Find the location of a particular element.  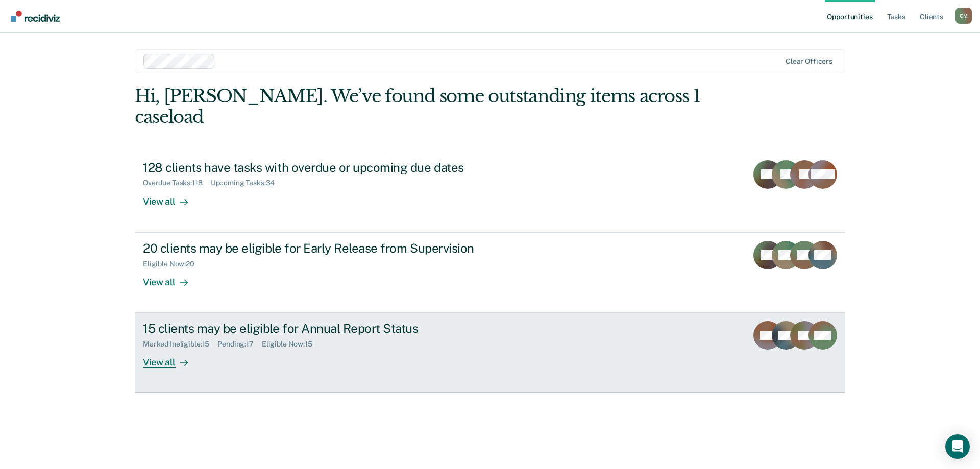

a: 15 clients may be eligible for Annual Report StatusMarked Ineligible:15Pending:17Eligible Now:15V... is located at coordinates (490, 353).